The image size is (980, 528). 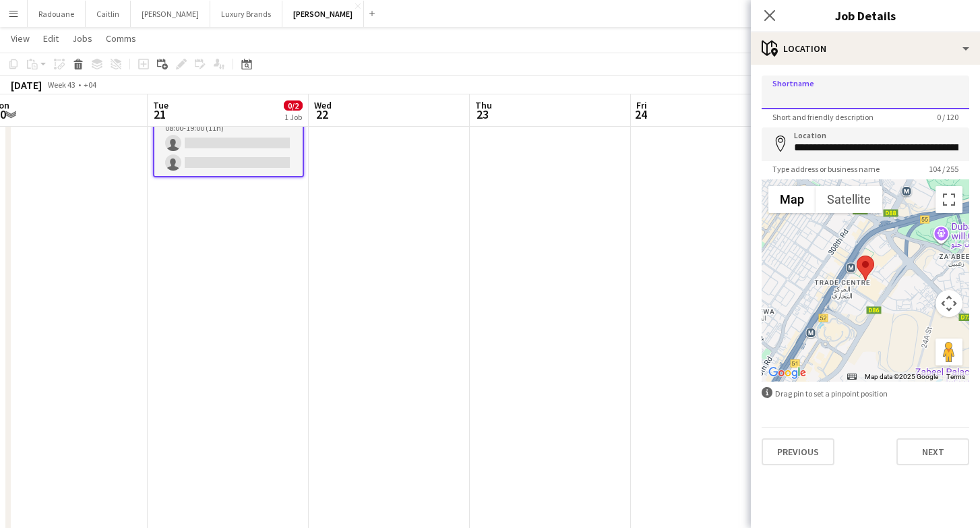 What do you see at coordinates (83, 39) in the screenshot?
I see `a: Jobs` at bounding box center [83, 39].